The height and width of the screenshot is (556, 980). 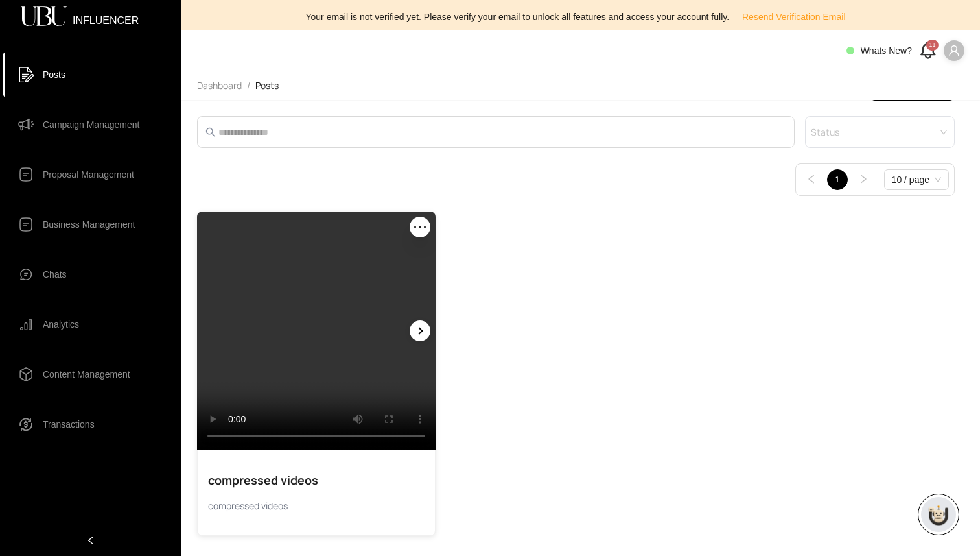 What do you see at coordinates (794, 17) in the screenshot?
I see `span: Resend Verification Email` at bounding box center [794, 17].